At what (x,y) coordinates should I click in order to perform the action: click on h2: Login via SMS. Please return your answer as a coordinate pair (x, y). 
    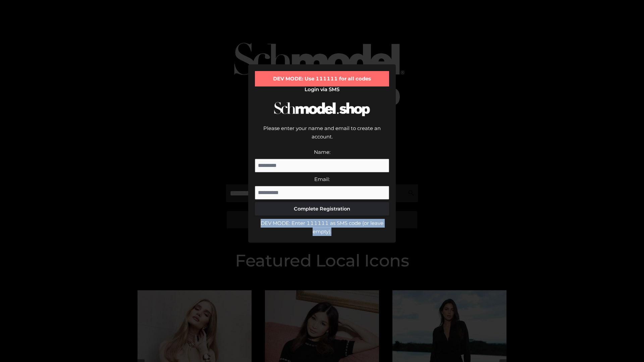
    Looking at the image, I should click on (322, 90).